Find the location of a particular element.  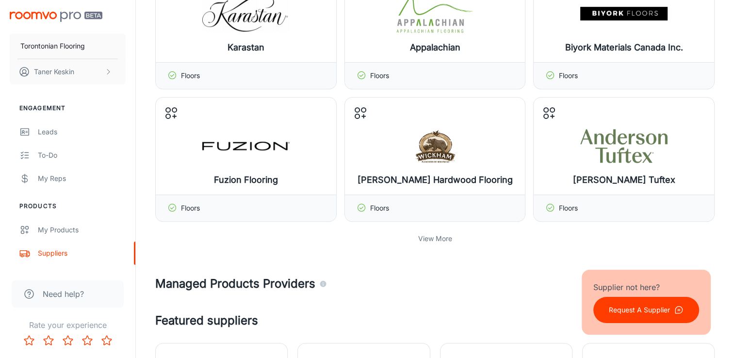

button: Rate 3 star is located at coordinates (68, 341).